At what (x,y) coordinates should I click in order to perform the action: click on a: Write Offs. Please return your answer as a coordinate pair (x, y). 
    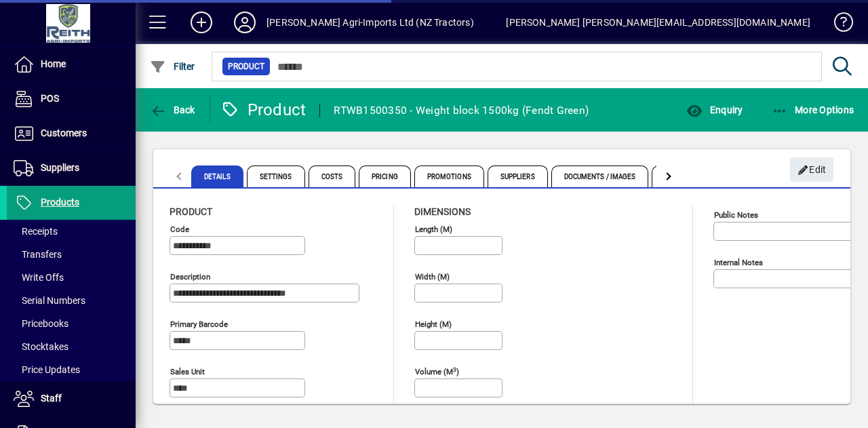
    Looking at the image, I should click on (71, 277).